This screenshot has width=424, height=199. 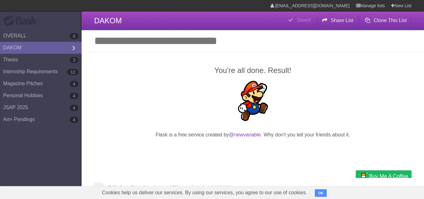 I want to click on button: OK, so click(x=321, y=193).